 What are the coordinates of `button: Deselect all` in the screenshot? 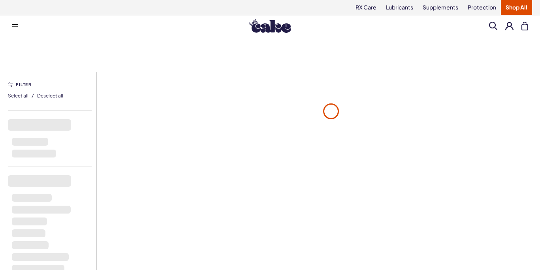 It's located at (50, 96).